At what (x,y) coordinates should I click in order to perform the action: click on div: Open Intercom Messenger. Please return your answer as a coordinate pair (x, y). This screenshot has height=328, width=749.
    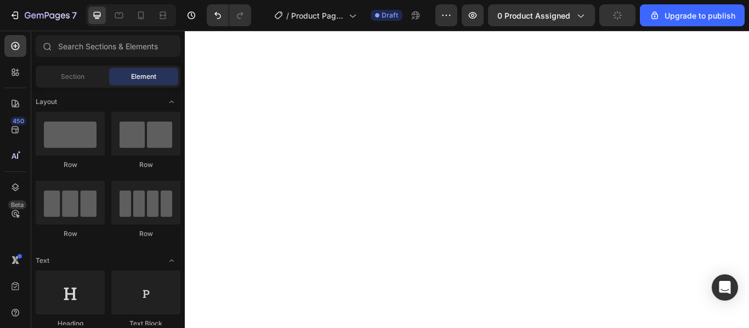
    Looking at the image, I should click on (725, 288).